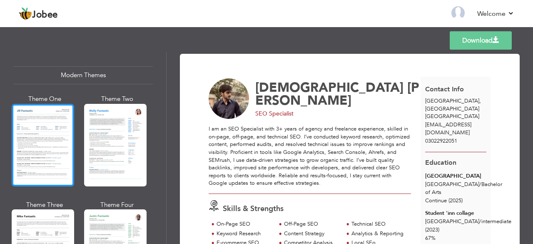 The image size is (533, 244). Describe the element at coordinates (45, 99) in the screenshot. I see `div: Theme One` at that location.